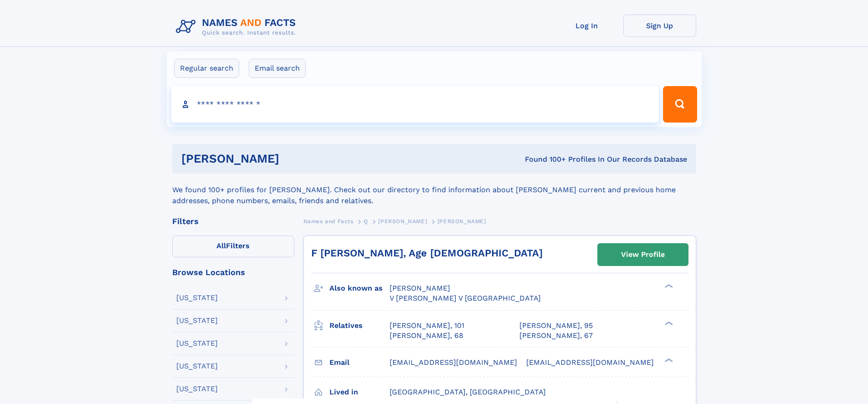  Describe the element at coordinates (329, 221) in the screenshot. I see `a: Names and Facts` at that location.